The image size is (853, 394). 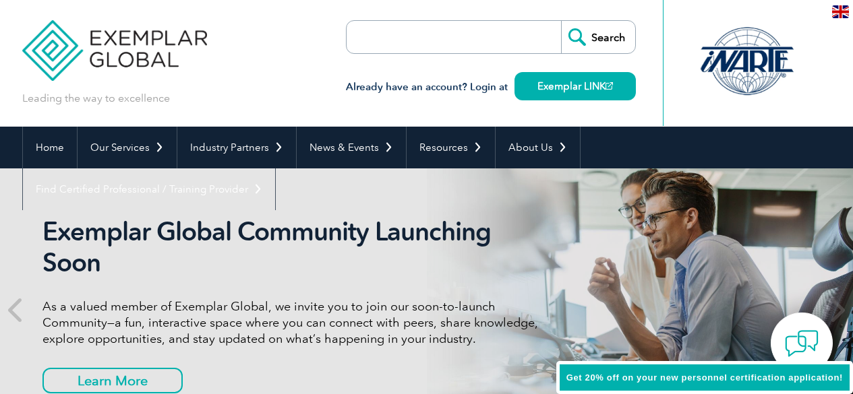 I want to click on img: en, so click(x=840, y=11).